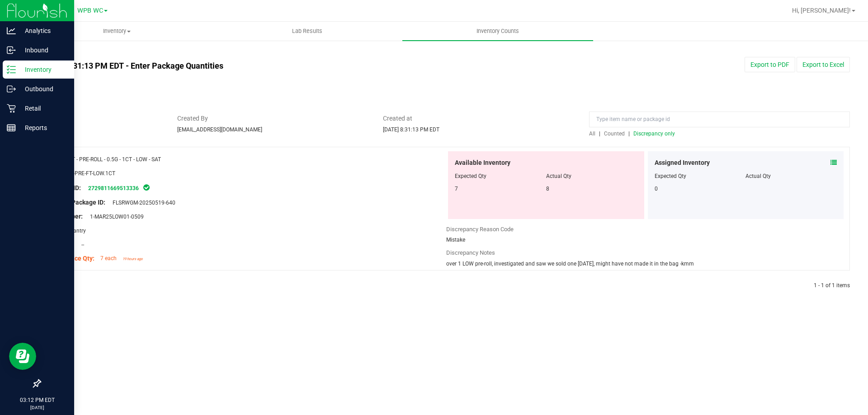 The image size is (868, 415). What do you see at coordinates (43, 128) in the screenshot?
I see `p: Reports` at bounding box center [43, 128].